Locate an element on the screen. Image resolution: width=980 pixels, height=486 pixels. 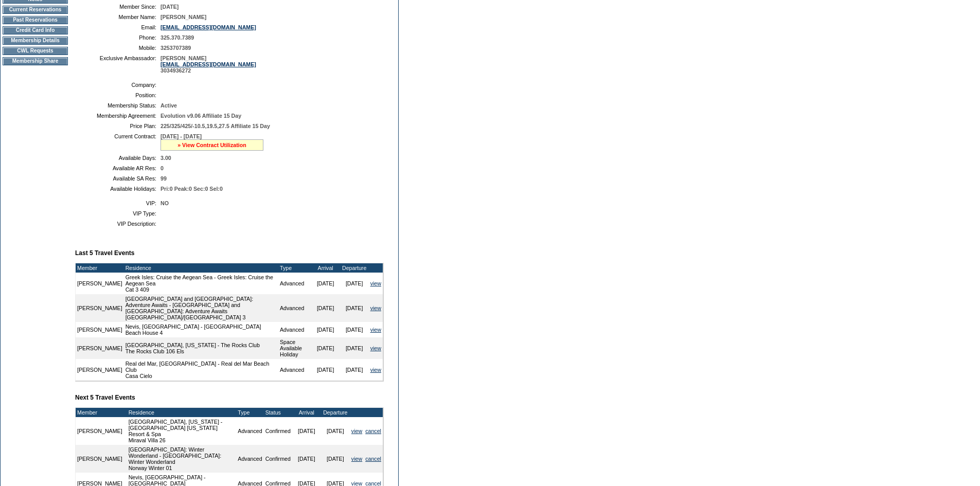
span: NO is located at coordinates (165, 204).